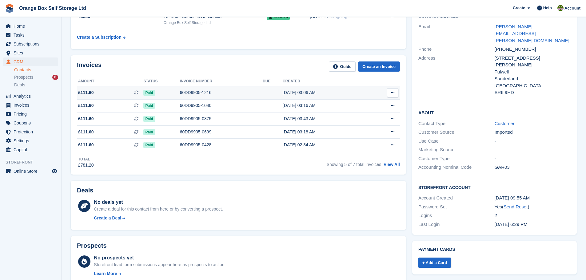 The width and height of the screenshot is (586, 280). Describe the element at coordinates (435, 263) in the screenshot. I see `a: + Add a Card` at that location.